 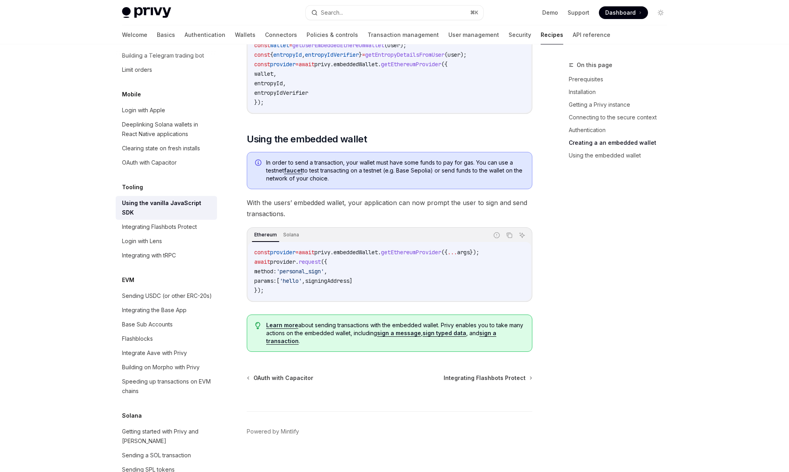 What do you see at coordinates (166, 162) in the screenshot?
I see `a: OAuth with Capacitor` at bounding box center [166, 162].